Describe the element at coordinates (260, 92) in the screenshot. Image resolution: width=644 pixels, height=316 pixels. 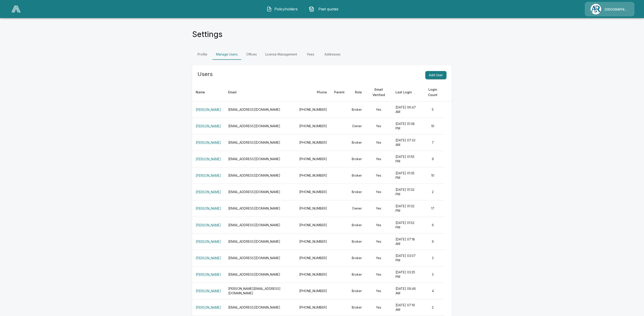
I see `th: Email` at that location.